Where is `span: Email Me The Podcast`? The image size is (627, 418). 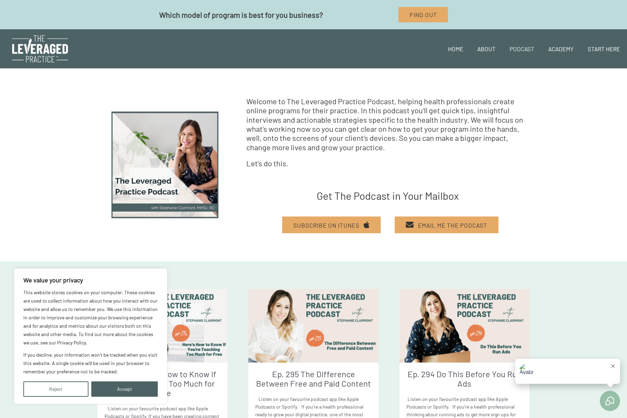
span: Email Me The Podcast is located at coordinates (452, 225).